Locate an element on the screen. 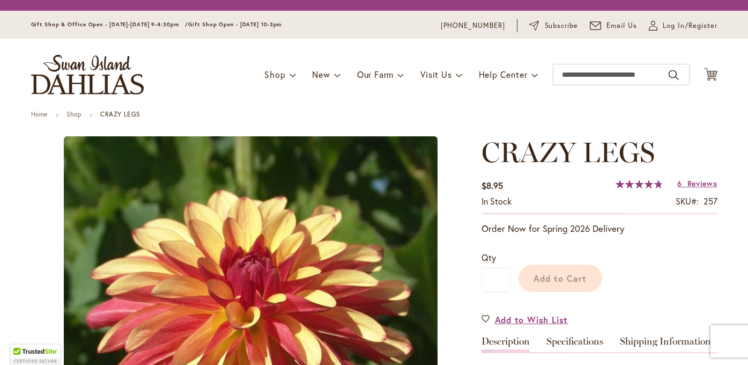 This screenshot has height=365, width=748. a: Email Us is located at coordinates (614, 26).